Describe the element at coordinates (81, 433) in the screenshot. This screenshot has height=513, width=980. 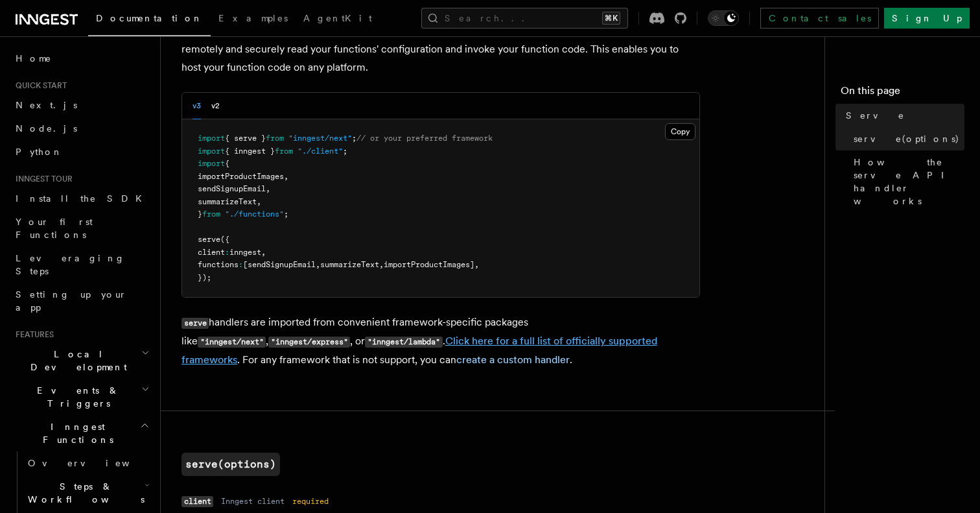
I see `button: Inngest Functions` at that location.